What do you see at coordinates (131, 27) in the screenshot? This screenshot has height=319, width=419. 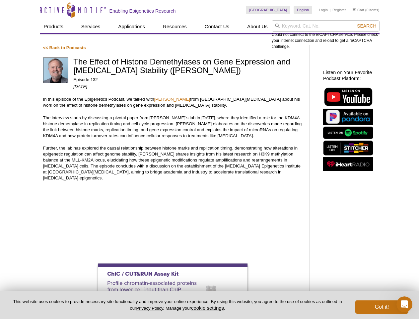 I see `a: Applications` at bounding box center [131, 27].